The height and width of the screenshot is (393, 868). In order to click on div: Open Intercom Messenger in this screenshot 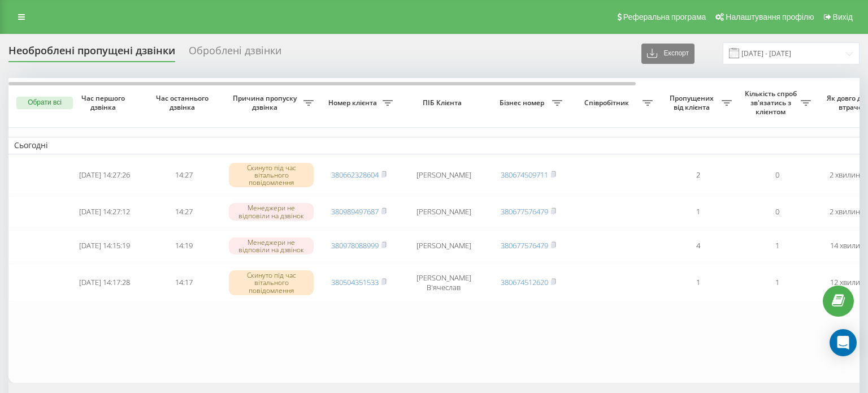, I will do `click(843, 343)`.